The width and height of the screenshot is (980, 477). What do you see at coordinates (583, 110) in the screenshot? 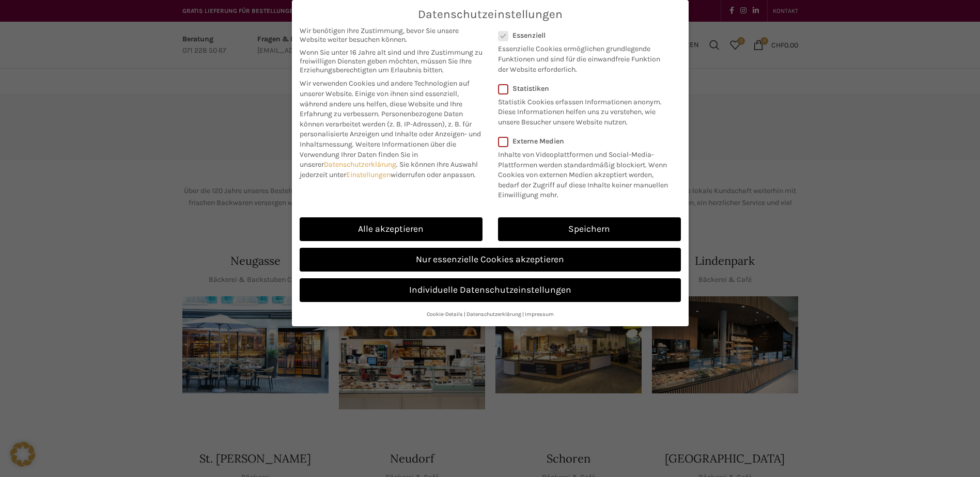
I see `p: Statistik Cookies erfassen Informationen anonym. Diese Informationen helfen uns zu verstehen, wie...` at bounding box center [583, 110].